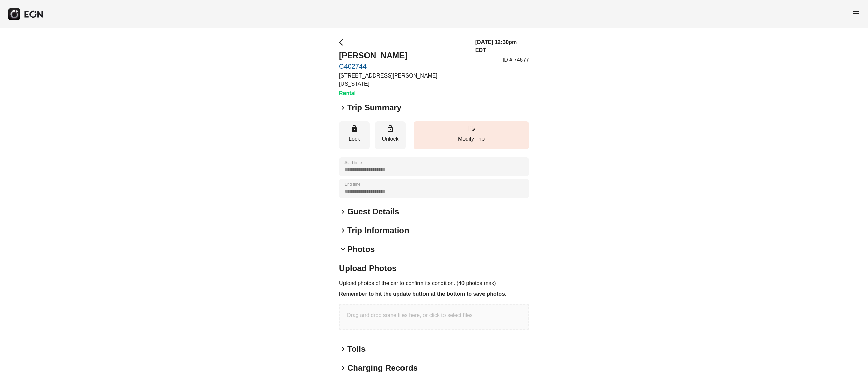 This screenshot has width=868, height=373. What do you see at coordinates (856, 13) in the screenshot?
I see `span: menu` at bounding box center [856, 13].